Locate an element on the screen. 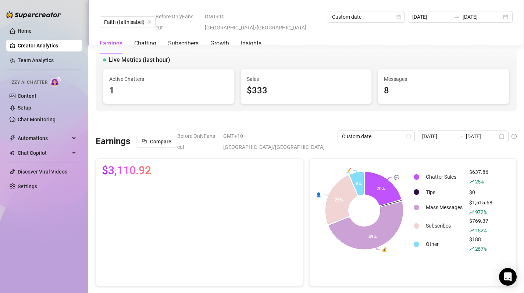 The width and height of the screenshot is (524, 293). td: Other is located at coordinates (444, 244).